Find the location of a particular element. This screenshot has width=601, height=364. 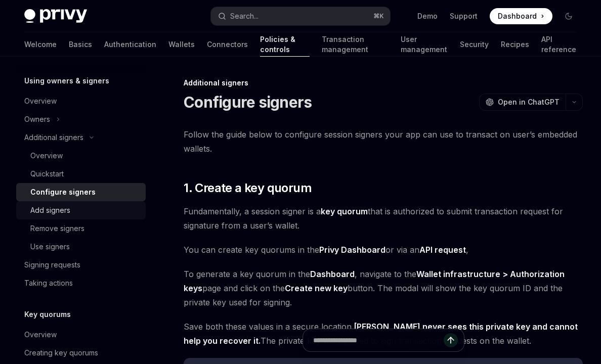

button: Send message is located at coordinates (451, 340).